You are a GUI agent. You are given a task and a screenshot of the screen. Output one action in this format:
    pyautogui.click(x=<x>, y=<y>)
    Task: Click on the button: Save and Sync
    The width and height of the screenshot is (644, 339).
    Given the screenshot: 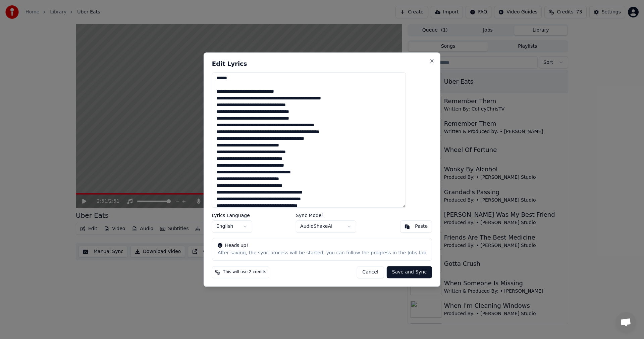 What is the action you would take?
    pyautogui.click(x=410, y=272)
    